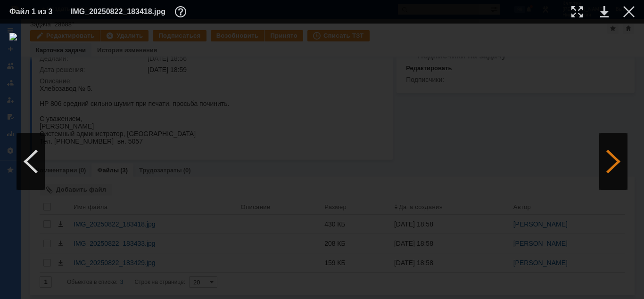 The width and height of the screenshot is (644, 299). Describe the element at coordinates (130, 12) in the screenshot. I see `div: IMG_20250822_183418.jpg` at that location.